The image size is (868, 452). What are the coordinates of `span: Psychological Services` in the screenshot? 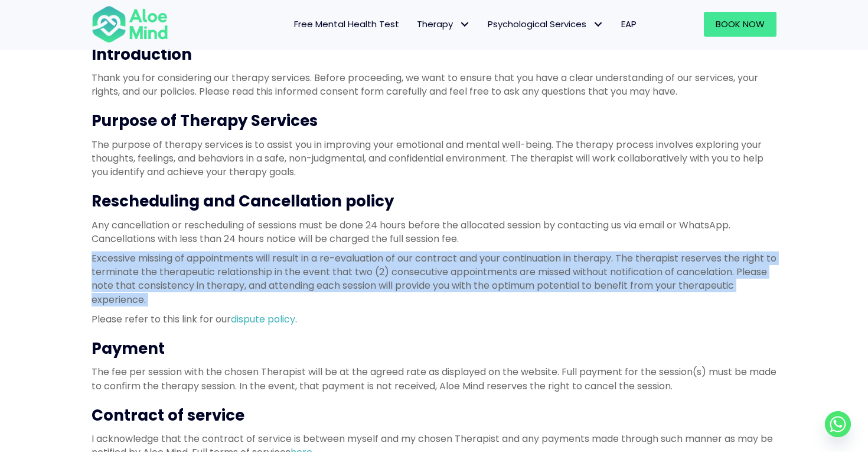 It's located at (546, 24).